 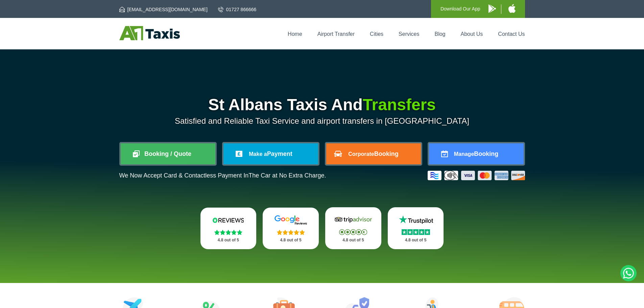 What do you see at coordinates (295, 34) in the screenshot?
I see `a: Home` at bounding box center [295, 34].